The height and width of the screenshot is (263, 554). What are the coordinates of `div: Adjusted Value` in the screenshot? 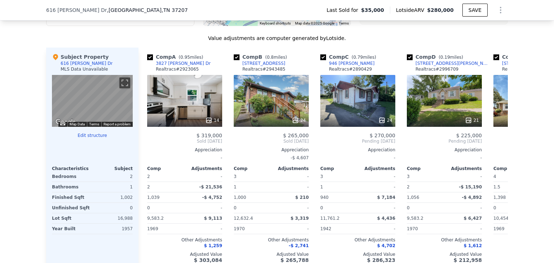 It's located at (444, 255).